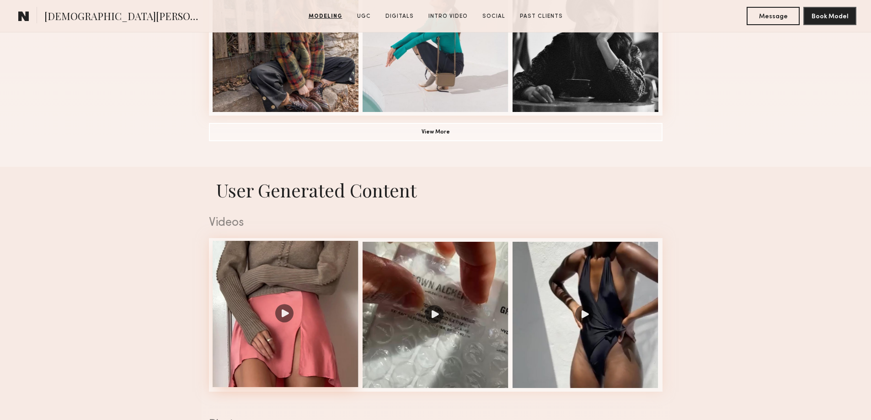  Describe the element at coordinates (436, 132) in the screenshot. I see `button: View More` at that location.